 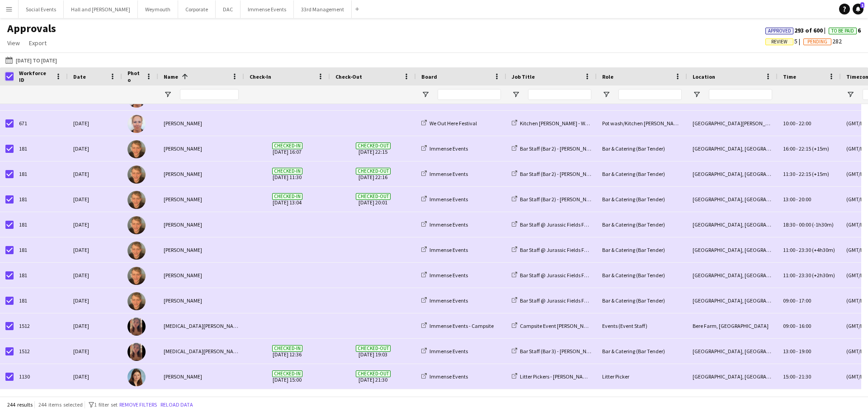 I want to click on button: 33rd Management, so click(x=323, y=9).